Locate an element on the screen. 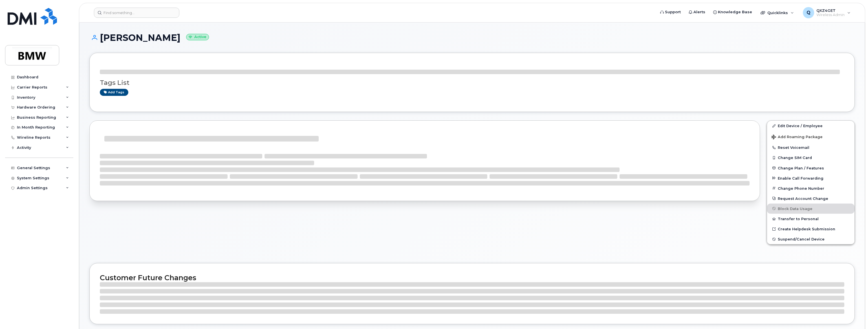 The image size is (868, 329). button: Enable Call Forwarding is located at coordinates (810, 178).